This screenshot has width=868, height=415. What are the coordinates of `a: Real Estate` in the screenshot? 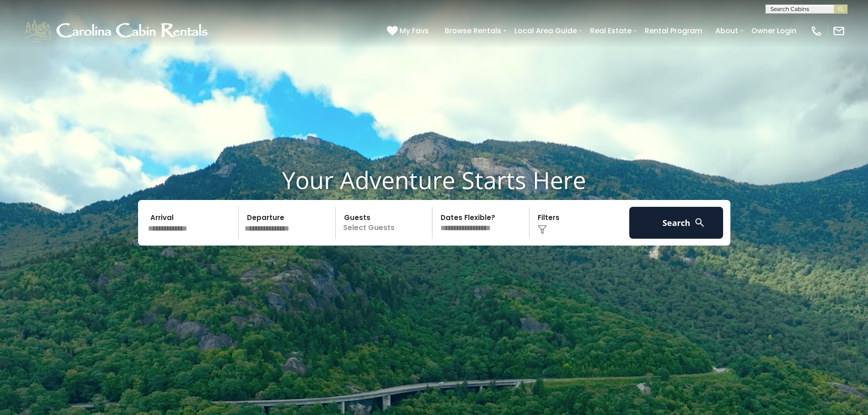 It's located at (610, 31).